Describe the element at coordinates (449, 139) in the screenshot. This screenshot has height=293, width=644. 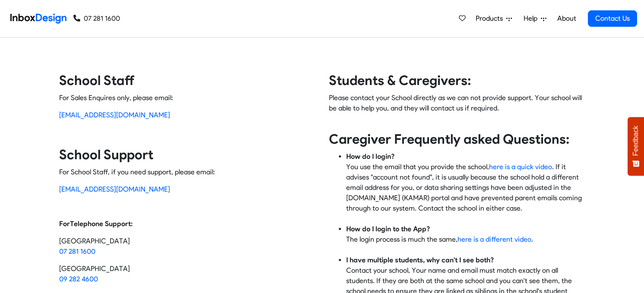
I see `strong: Caregiver Frequently asked Questions:` at that location.